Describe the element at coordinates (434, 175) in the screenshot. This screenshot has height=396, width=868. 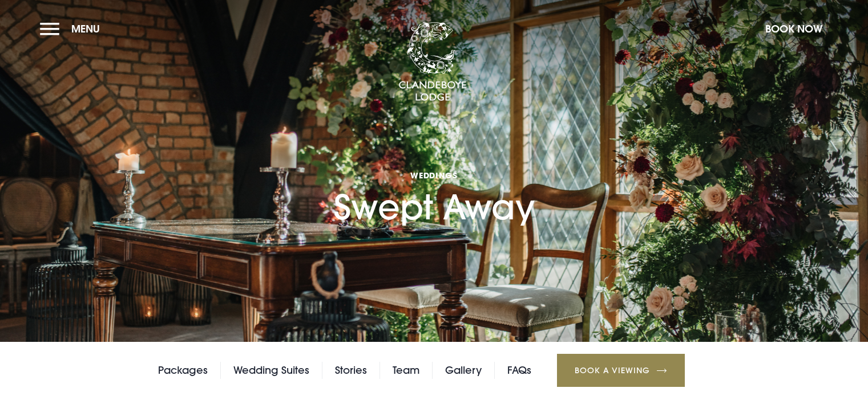
I see `span: Weddings` at that location.